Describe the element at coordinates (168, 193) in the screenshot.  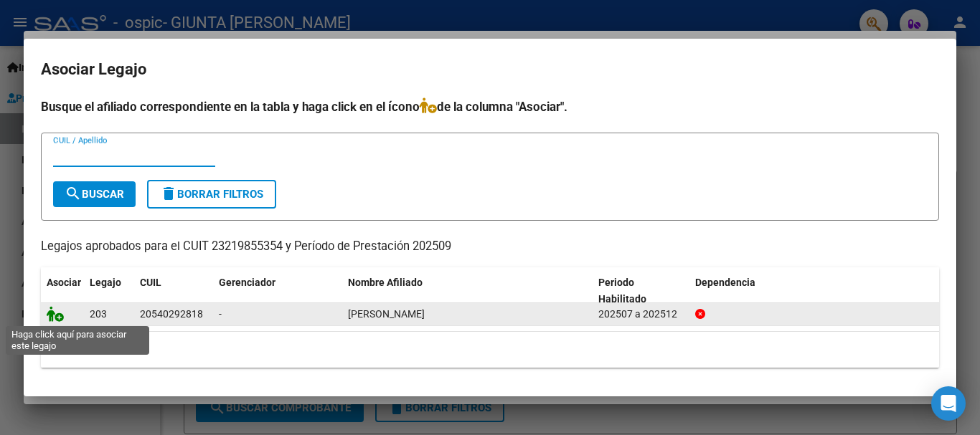
I see `mat-icon: delete` at that location.